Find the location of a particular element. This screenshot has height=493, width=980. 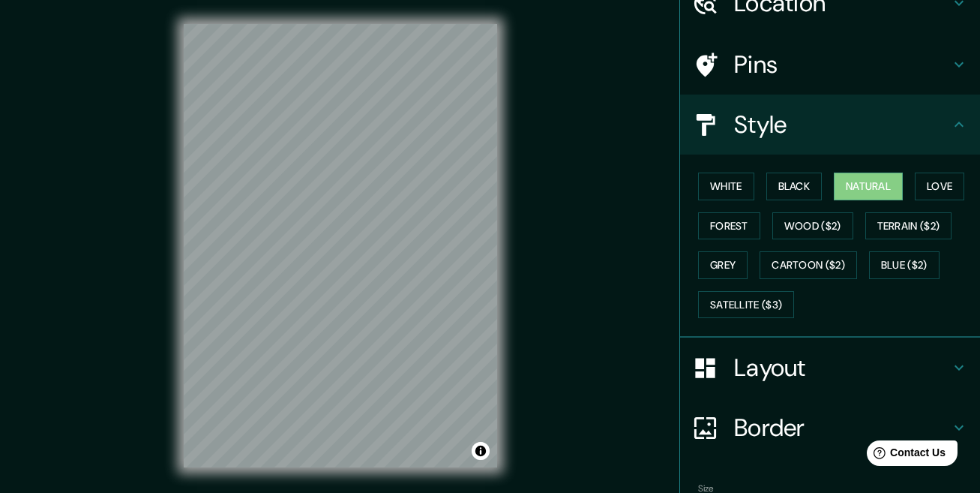

button: Forest is located at coordinates (729, 226).